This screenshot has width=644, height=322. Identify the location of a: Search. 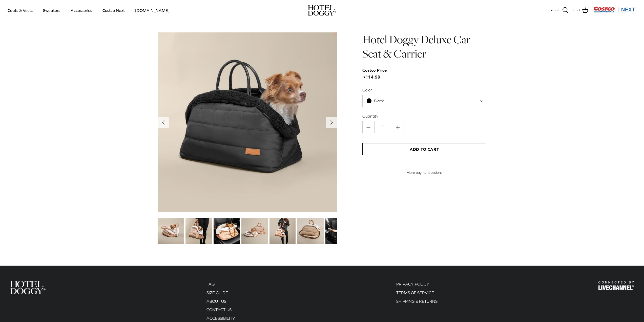
(559, 11).